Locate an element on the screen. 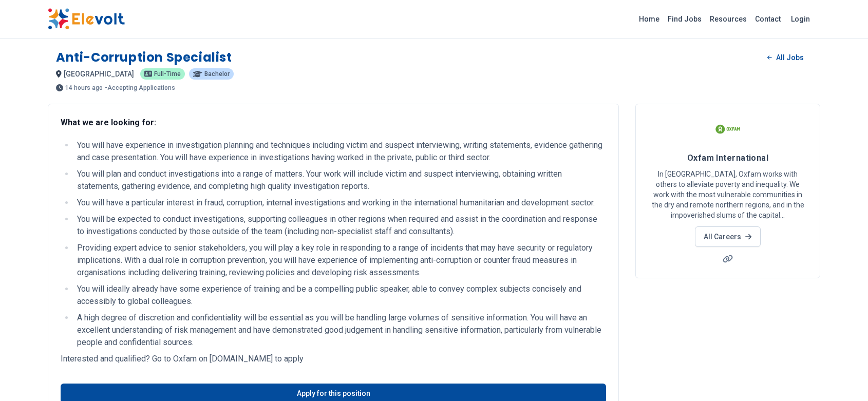 This screenshot has width=868, height=401. a: Contact is located at coordinates (768, 19).